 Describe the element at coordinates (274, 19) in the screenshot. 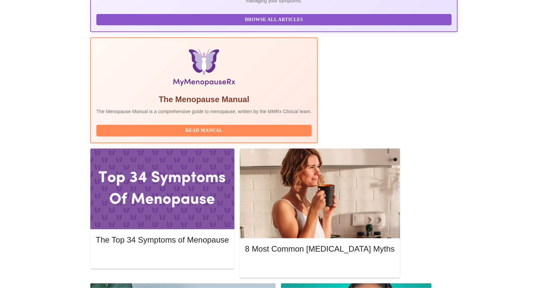

I see `a: Browse All Articles` at that location.